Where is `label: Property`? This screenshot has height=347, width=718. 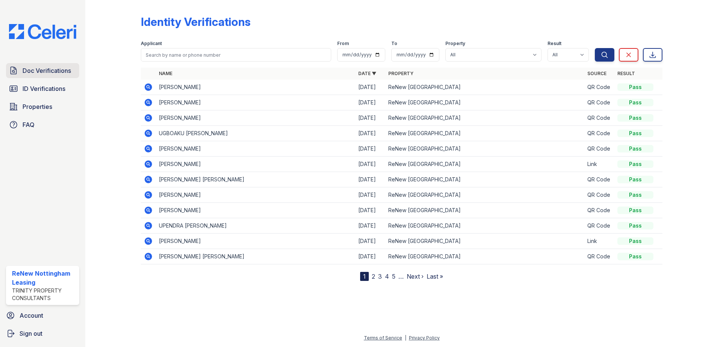
label: Property is located at coordinates (455, 44).